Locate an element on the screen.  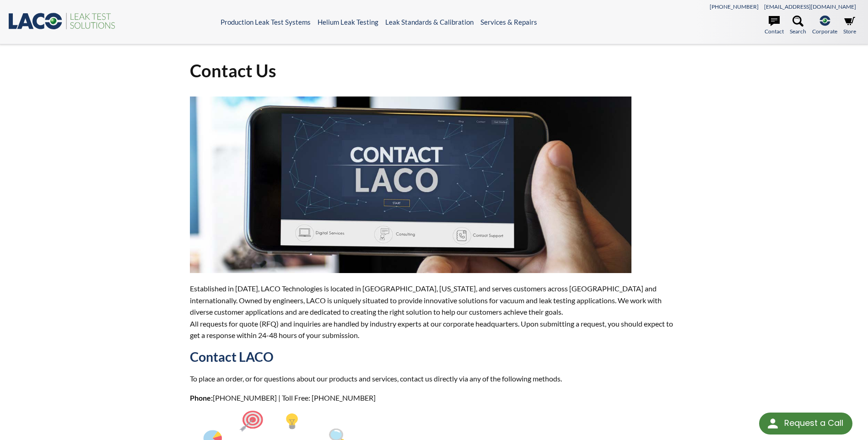
strong: Contact LACO is located at coordinates (232, 357).